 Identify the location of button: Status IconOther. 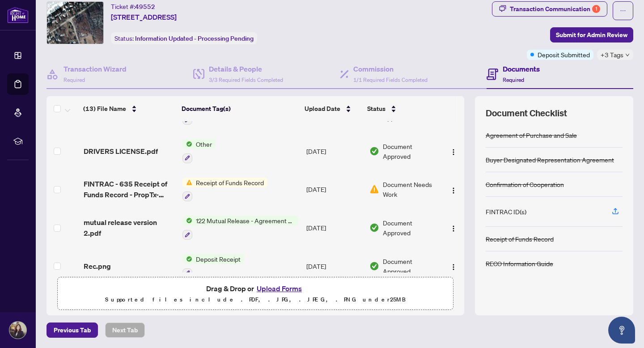
(199, 151).